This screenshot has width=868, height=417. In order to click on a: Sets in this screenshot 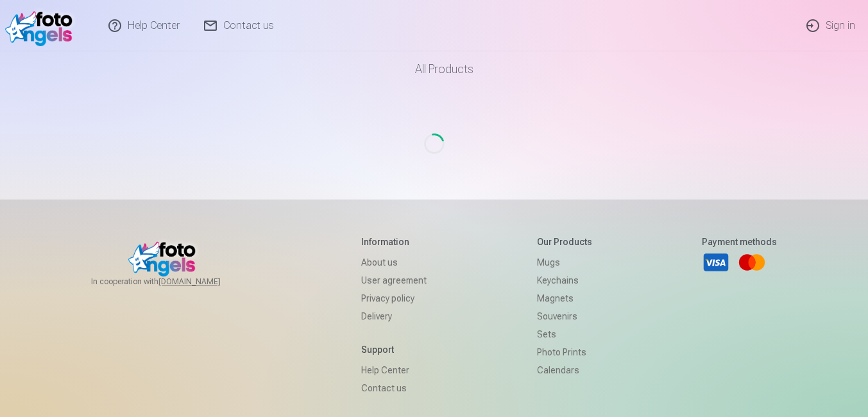, I will do `click(565, 334)`.